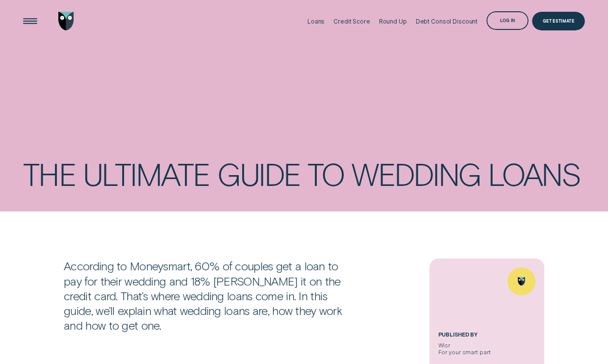 The height and width of the screenshot is (364, 608). Describe the element at coordinates (316, 21) in the screenshot. I see `div: Loans` at that location.